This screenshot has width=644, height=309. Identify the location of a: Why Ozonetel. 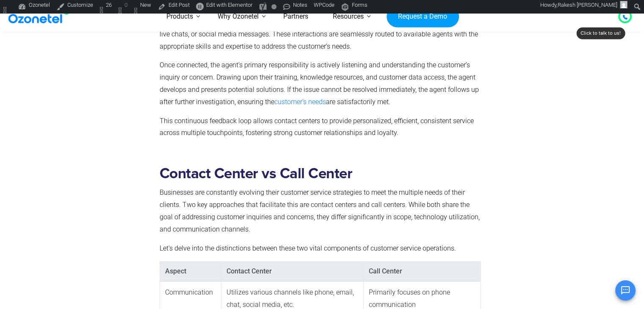
(238, 17).